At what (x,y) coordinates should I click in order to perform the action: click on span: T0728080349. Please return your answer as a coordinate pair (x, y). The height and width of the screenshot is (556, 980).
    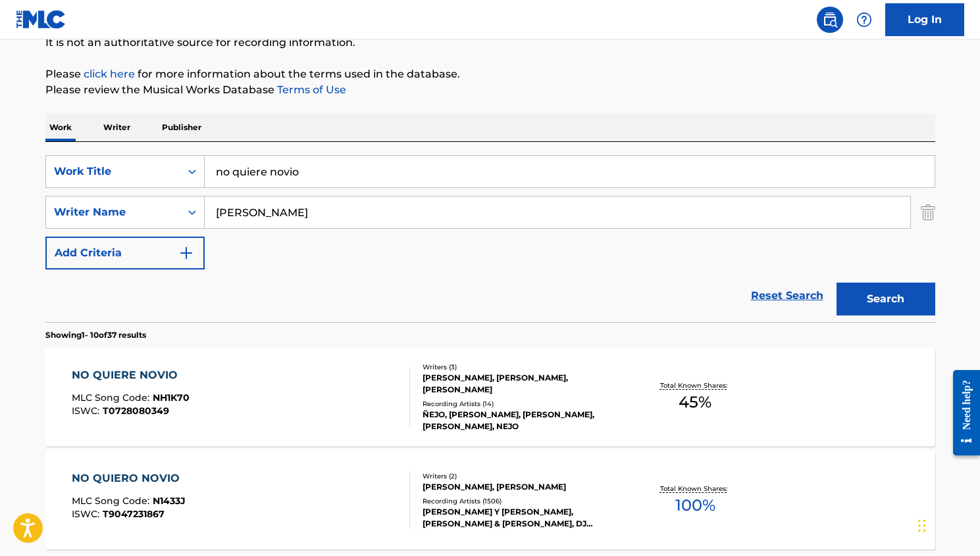
    Looking at the image, I should click on (136, 412).